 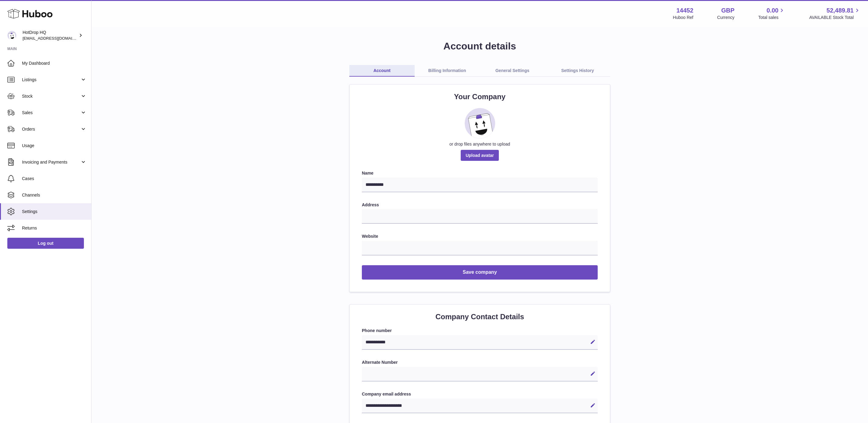 What do you see at coordinates (51, 162) in the screenshot?
I see `span: Invoicing and Payments` at bounding box center [51, 162].